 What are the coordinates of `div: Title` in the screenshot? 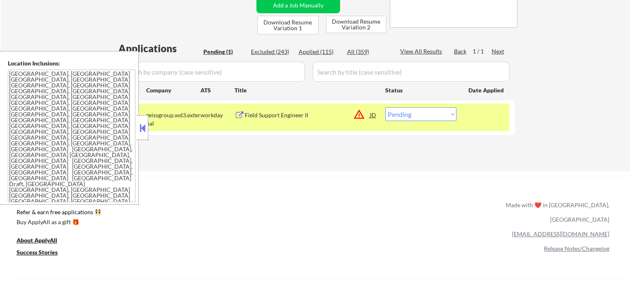 It's located at (306, 90).